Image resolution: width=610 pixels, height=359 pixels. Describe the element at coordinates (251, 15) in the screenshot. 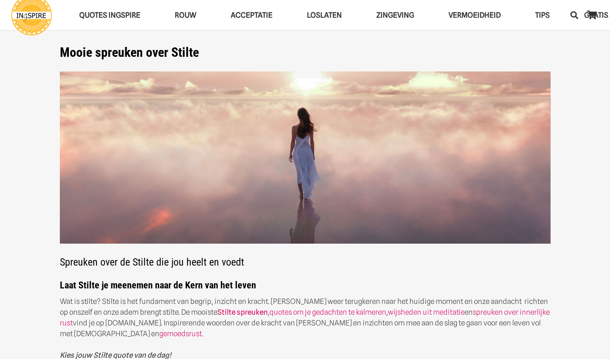

I see `span: Acceptatie` at that location.